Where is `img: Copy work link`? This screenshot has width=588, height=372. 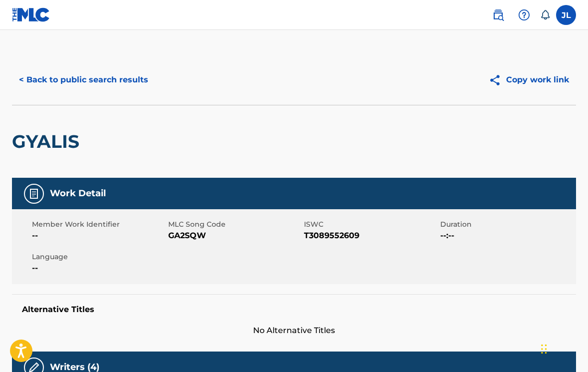 img: Copy work link is located at coordinates (497, 80).